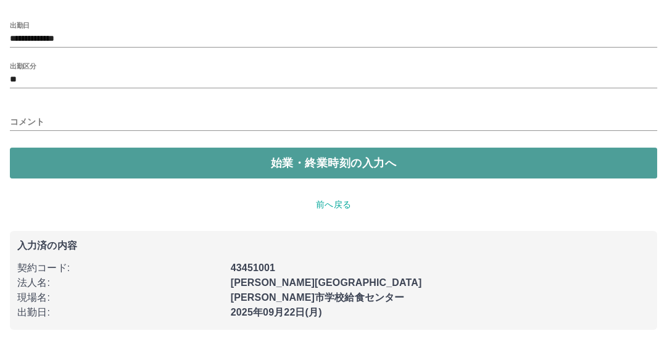 This screenshot has width=667, height=344. I want to click on b: 43451001, so click(253, 267).